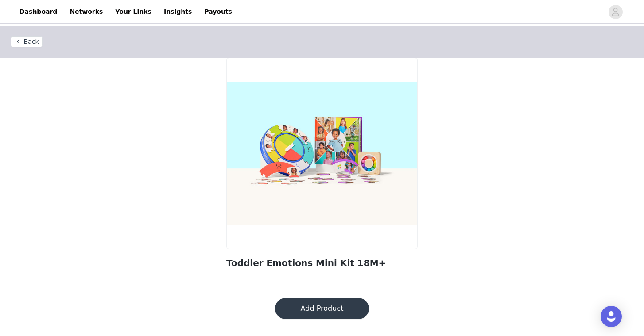 This screenshot has height=336, width=644. Describe the element at coordinates (177, 12) in the screenshot. I see `a: Insights` at that location.